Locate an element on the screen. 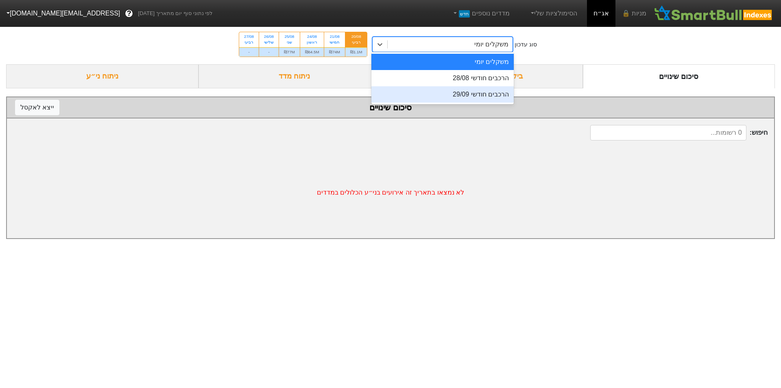  img: SmartBull is located at coordinates (713, 13).